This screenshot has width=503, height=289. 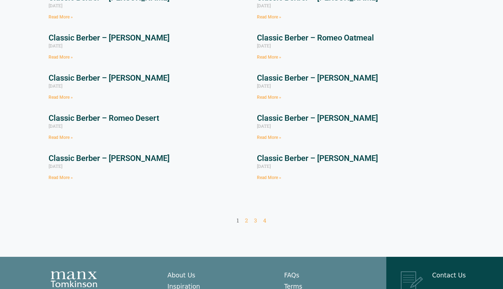 I want to click on a: Classic Berber – Romeo Desert, so click(x=104, y=118).